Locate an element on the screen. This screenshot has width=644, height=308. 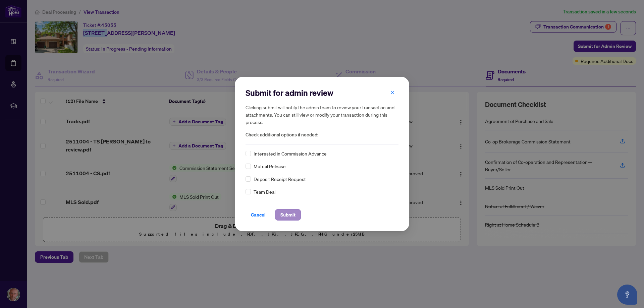
img: logo_orange.svg is located at coordinates (14, 14).